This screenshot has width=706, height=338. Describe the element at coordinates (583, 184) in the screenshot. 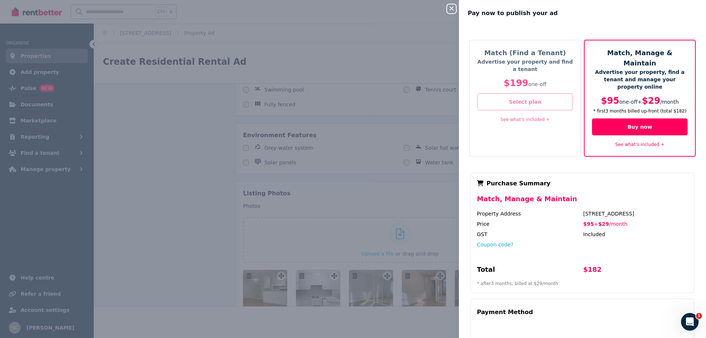

I see `div: Purchase Summary` at that location.